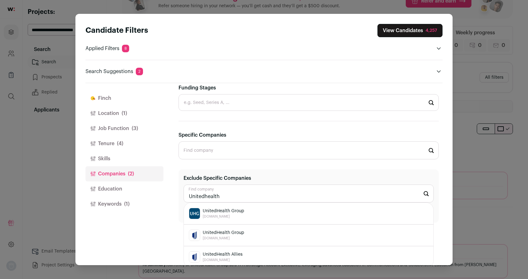 The width and height of the screenshot is (528, 279). What do you see at coordinates (117, 30) in the screenshot?
I see `strong: Candidate Filters` at bounding box center [117, 30].